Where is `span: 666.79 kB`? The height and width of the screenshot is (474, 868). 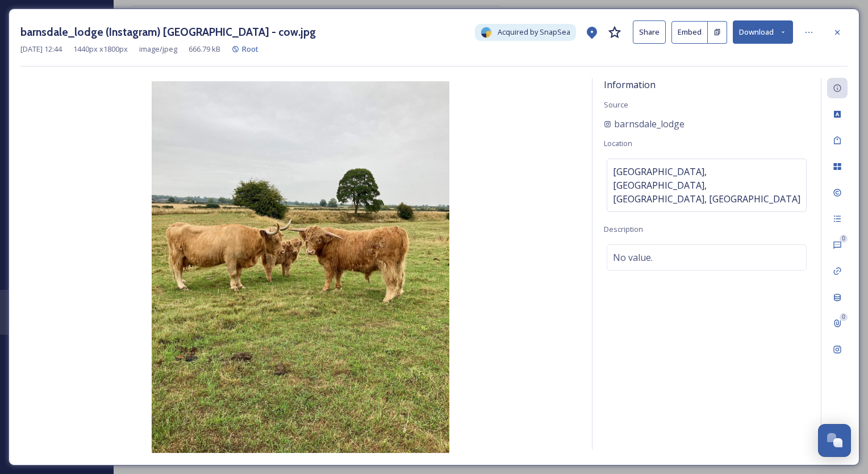 span: 666.79 kB is located at coordinates (205, 49).